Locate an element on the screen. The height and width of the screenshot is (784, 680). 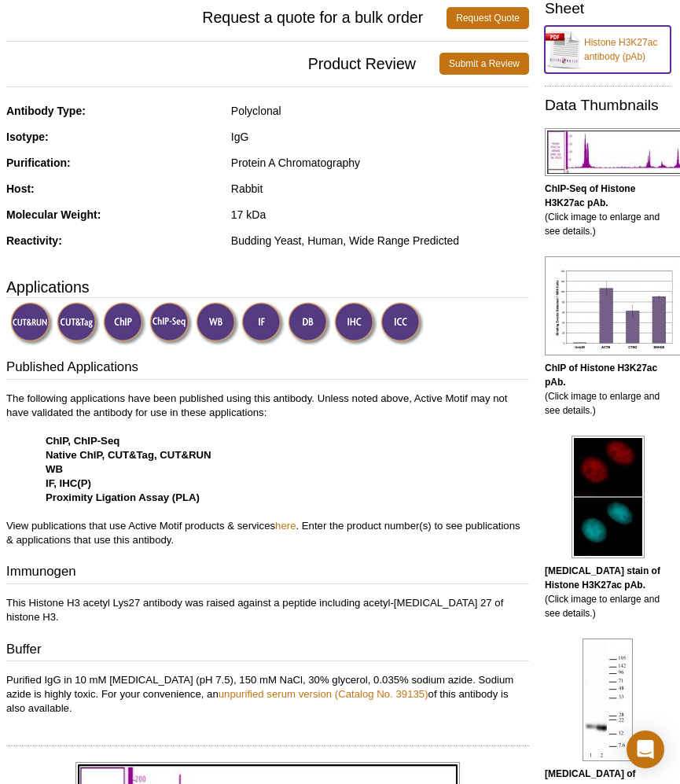
strong: Purification: is located at coordinates (39, 163).